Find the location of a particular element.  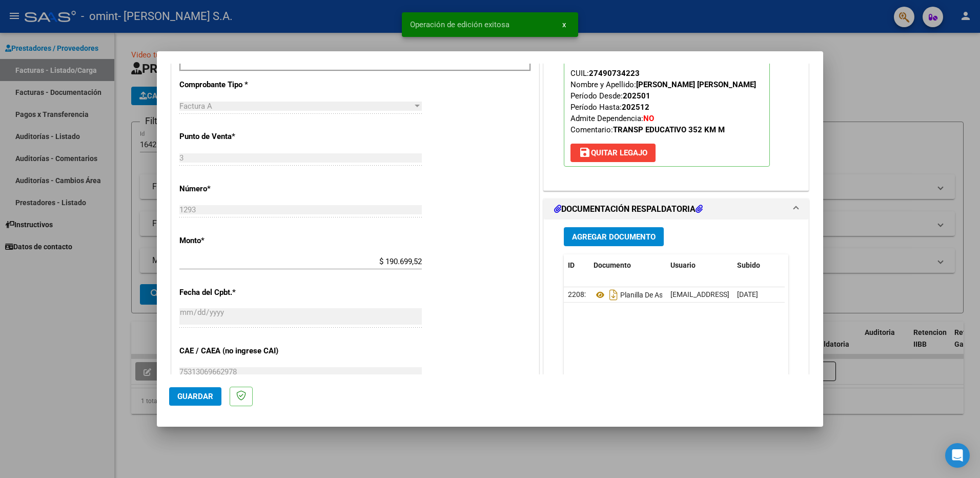

button: Quitar Legajo is located at coordinates (613, 153).